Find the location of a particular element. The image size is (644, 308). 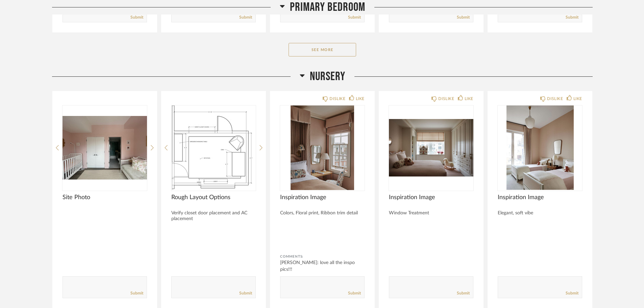

span: Nursery is located at coordinates (327, 76).